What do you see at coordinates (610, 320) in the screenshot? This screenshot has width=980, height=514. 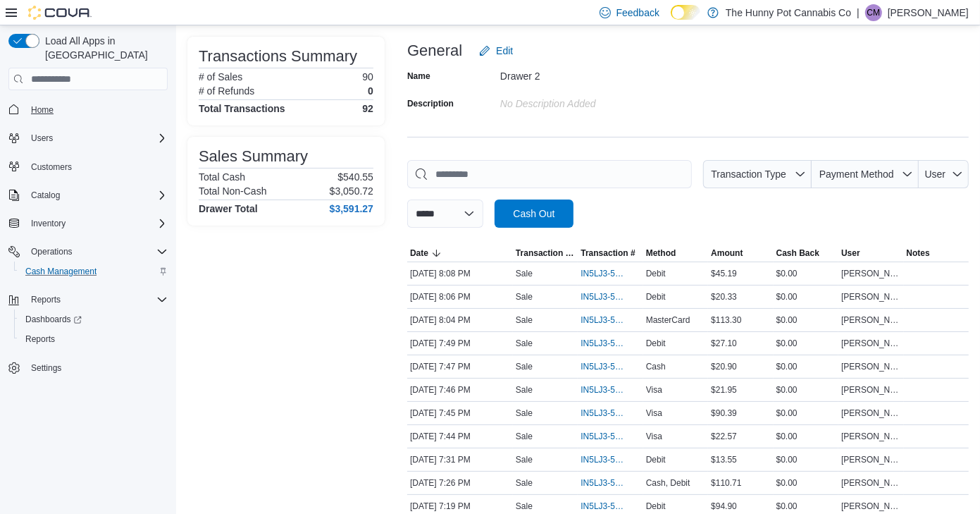 I see `button: IN5LJ3-5951029` at bounding box center [610, 320].